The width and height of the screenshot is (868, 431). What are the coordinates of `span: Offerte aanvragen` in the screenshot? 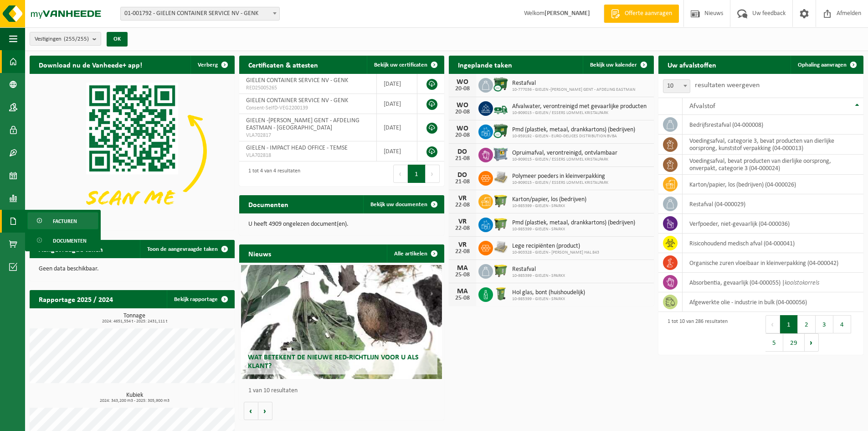 It's located at (648, 14).